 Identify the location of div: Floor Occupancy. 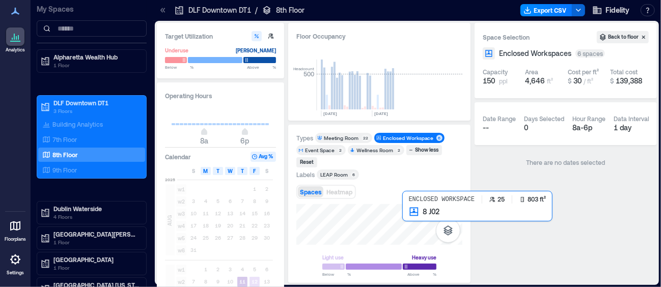
(379, 36).